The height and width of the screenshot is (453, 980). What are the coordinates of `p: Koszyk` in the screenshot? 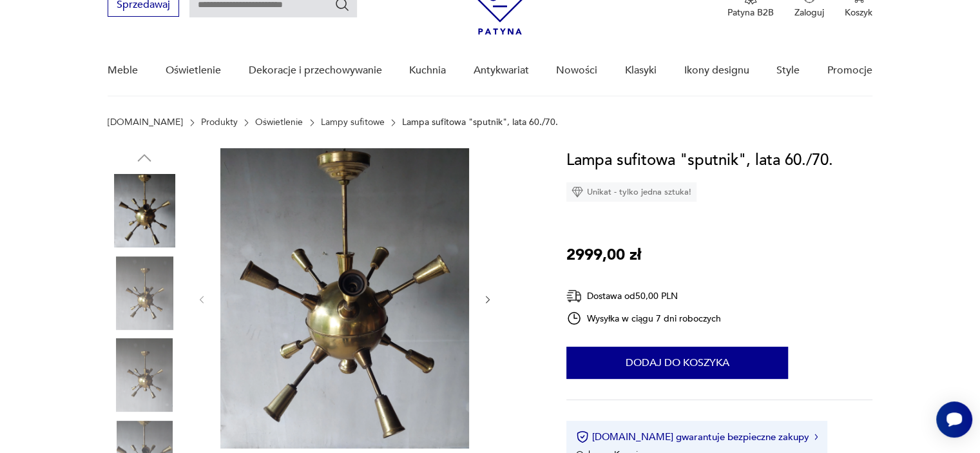 It's located at (858, 12).